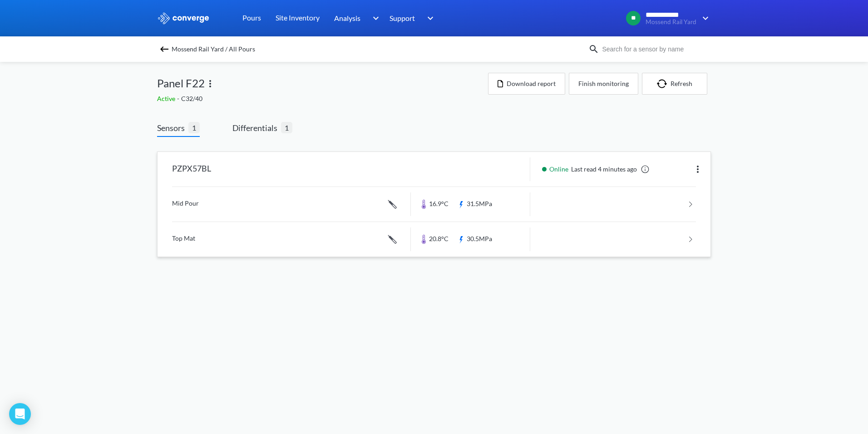  What do you see at coordinates (526, 84) in the screenshot?
I see `button: Download report` at bounding box center [526, 84].